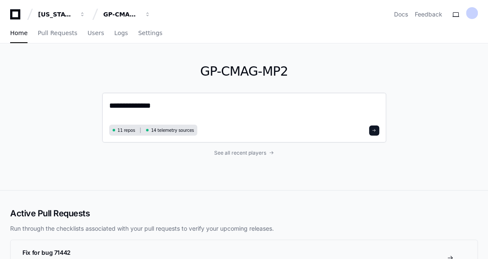 Image resolution: width=488 pixels, height=259 pixels. Describe the element at coordinates (19, 33) in the screenshot. I see `a: Home` at that location.